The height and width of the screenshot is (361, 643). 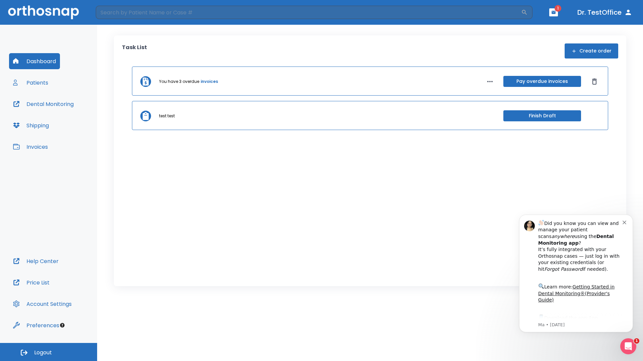 What do you see at coordinates (36, 326) in the screenshot?
I see `button: Preferences` at bounding box center [36, 326].